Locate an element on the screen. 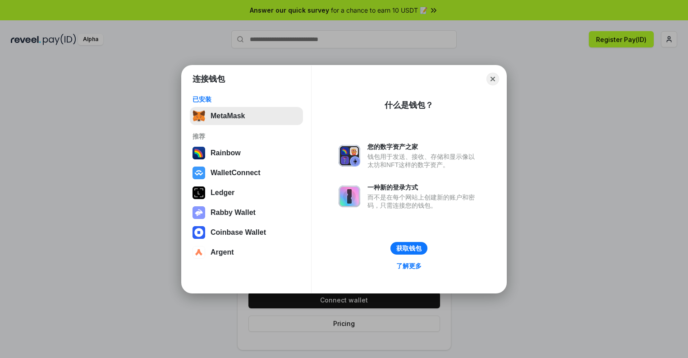 This screenshot has height=358, width=688. div: WalletConnect is located at coordinates (235, 173).